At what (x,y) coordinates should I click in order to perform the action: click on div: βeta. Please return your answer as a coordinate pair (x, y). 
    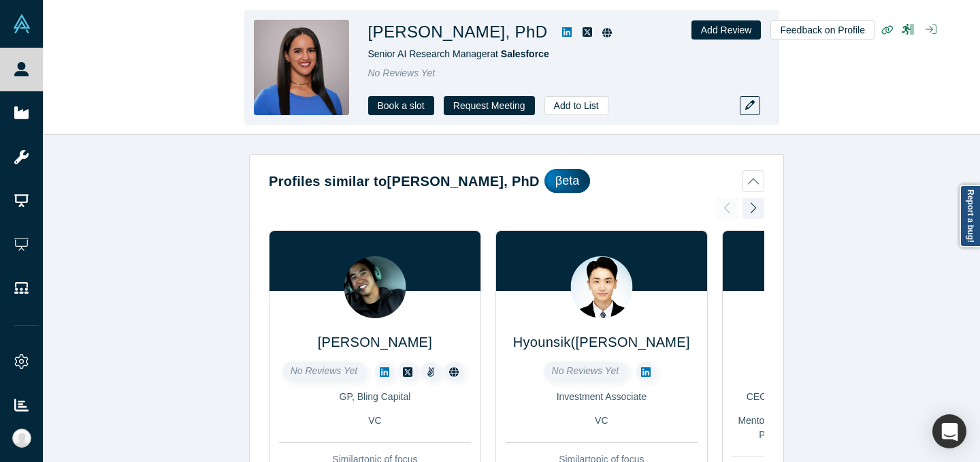
    Looking at the image, I should click on (567, 181).